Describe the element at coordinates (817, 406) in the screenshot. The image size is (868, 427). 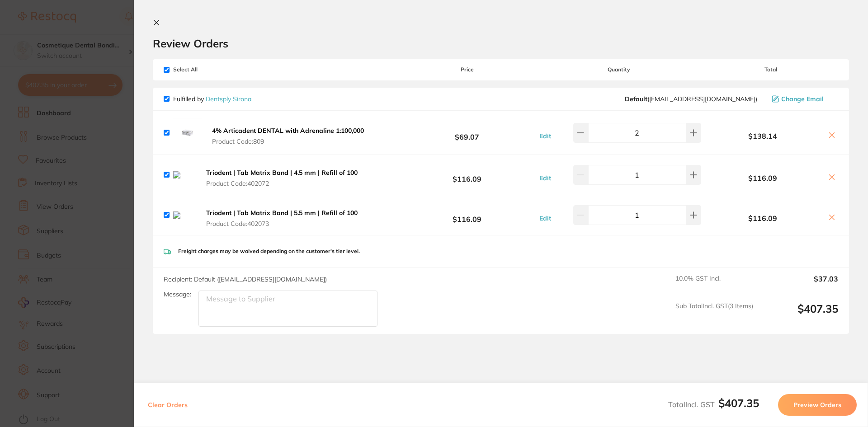
I see `button: Preview Orders` at that location.